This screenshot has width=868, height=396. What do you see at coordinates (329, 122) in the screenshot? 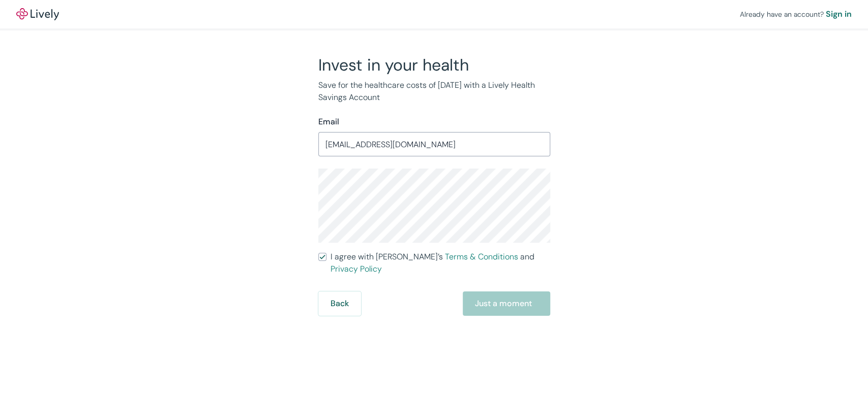
I see `label: Email` at bounding box center [329, 122].